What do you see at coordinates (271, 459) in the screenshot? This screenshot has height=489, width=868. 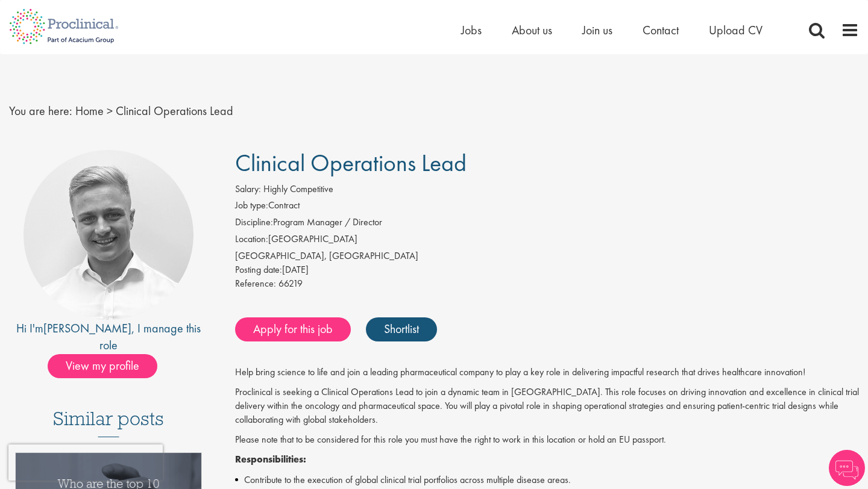 I see `strong: Responsibilities:` at bounding box center [271, 459].